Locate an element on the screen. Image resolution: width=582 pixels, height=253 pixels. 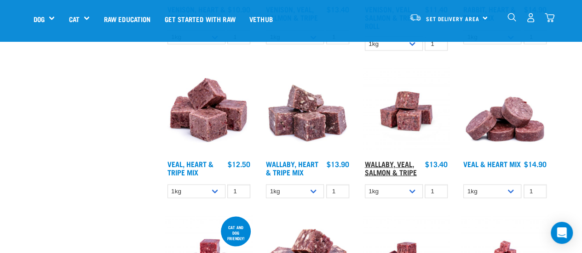
div: $13.90 is located at coordinates (337, 164).